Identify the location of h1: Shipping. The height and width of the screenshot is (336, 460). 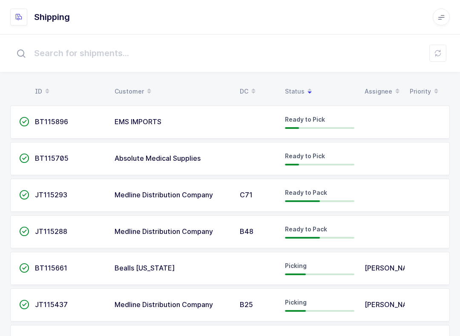
(52, 17).